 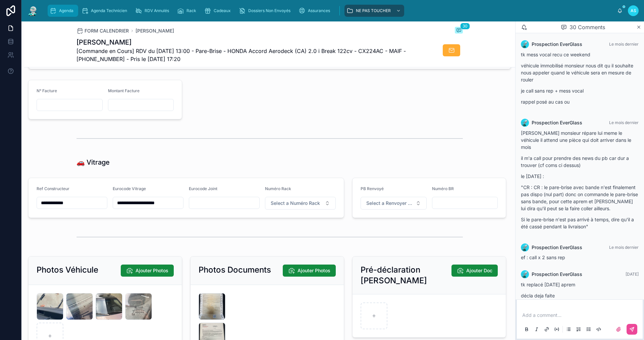 What do you see at coordinates (191, 11) in the screenshot?
I see `span: Rack` at bounding box center [191, 11].